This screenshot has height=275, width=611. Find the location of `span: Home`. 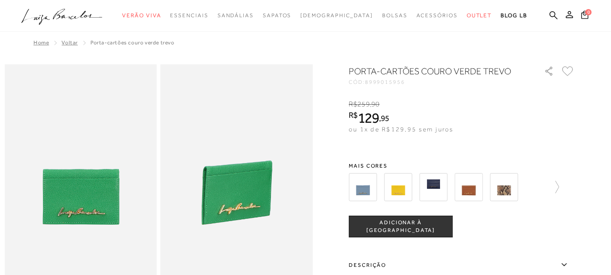

span: Home is located at coordinates (41, 43).